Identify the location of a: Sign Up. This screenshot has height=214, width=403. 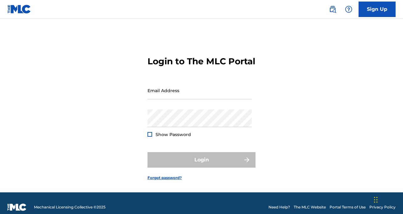
(377, 9).